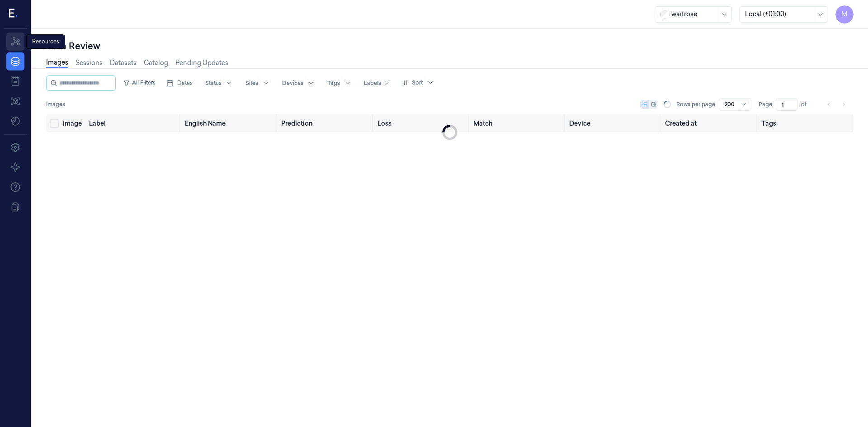 The image size is (868, 427). What do you see at coordinates (808, 105) in the screenshot?
I see `span: of` at bounding box center [808, 105].